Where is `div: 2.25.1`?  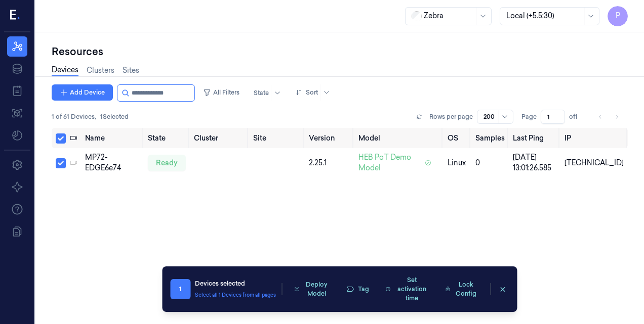 div: 2.25.1 is located at coordinates (330, 162).